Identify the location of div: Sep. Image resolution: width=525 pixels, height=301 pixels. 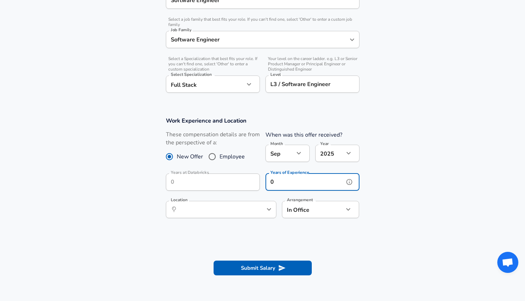
(280, 153).